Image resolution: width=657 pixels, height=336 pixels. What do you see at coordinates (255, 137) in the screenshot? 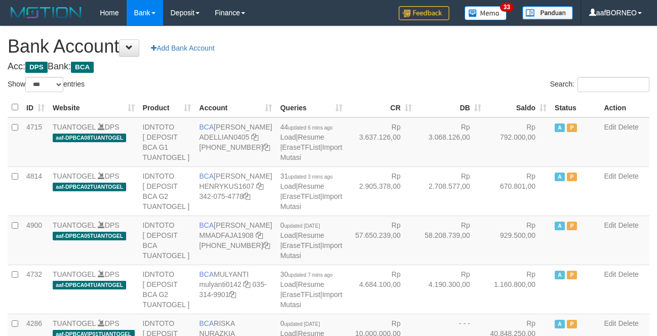
I see `a: Copy ADELLIAN0405 to clipboard` at bounding box center [255, 137].